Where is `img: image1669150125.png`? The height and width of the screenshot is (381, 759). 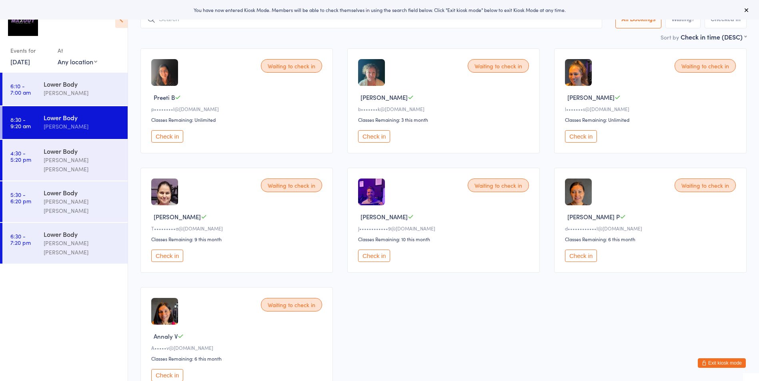
img: image1669150125.png is located at coordinates (371, 72).